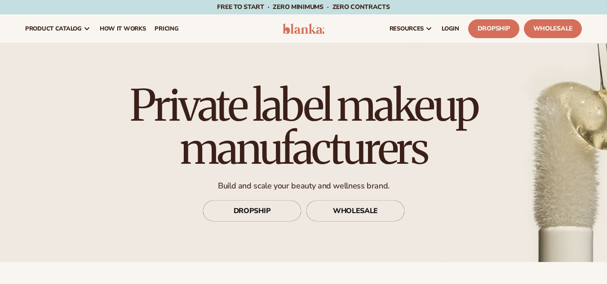 Image resolution: width=607 pixels, height=284 pixels. What do you see at coordinates (166, 29) in the screenshot?
I see `a: pricing` at bounding box center [166, 29].